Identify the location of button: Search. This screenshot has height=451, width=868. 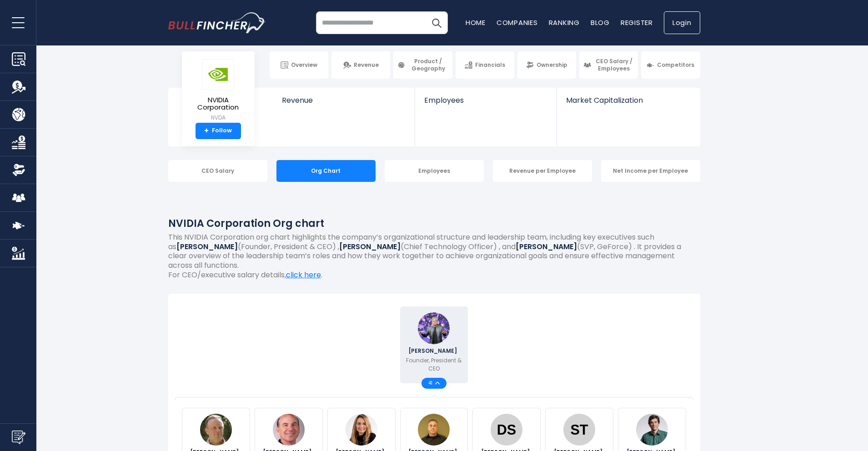
(436, 22).